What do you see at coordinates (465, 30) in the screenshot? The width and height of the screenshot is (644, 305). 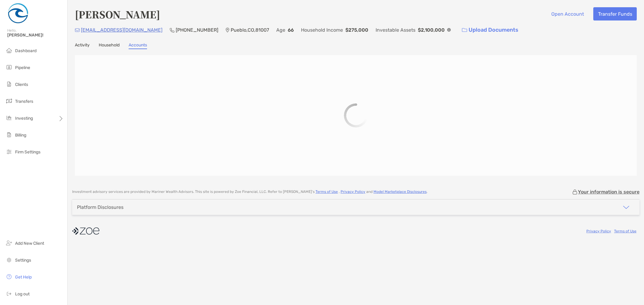 I see `img: button icon` at bounding box center [465, 30].